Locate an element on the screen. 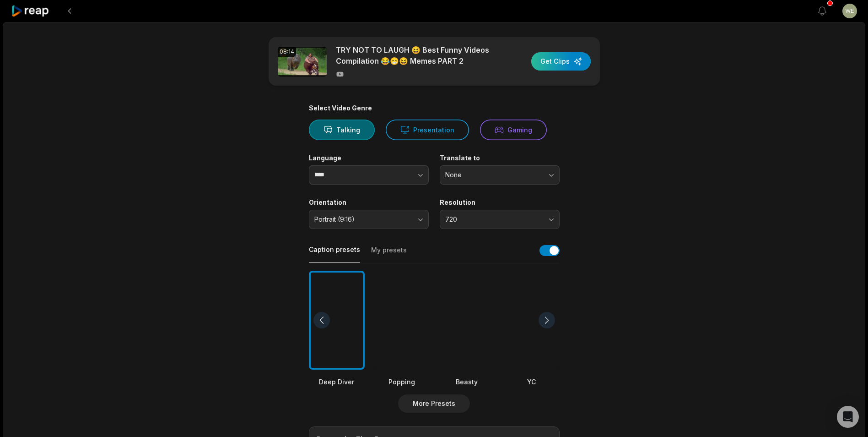 The width and height of the screenshot is (868, 437). div: Beasty is located at coordinates (467, 382).